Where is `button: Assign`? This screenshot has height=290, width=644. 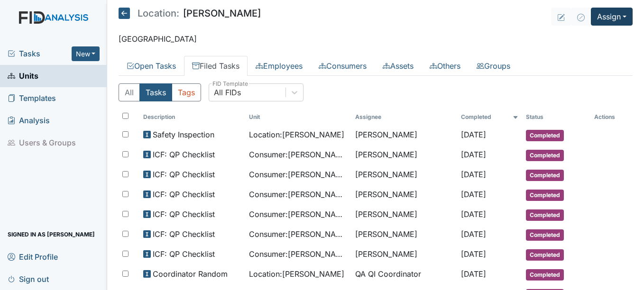
button: Assign is located at coordinates (611, 17).